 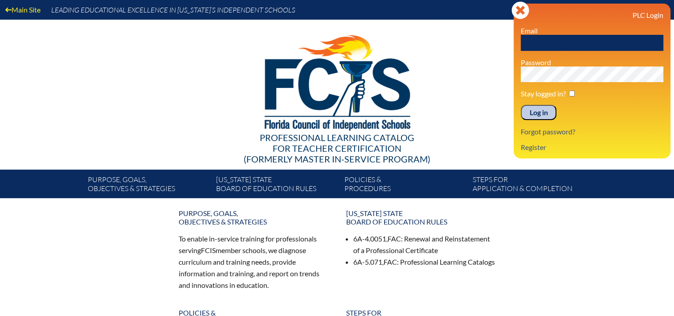 I want to click on li: 6A-5.071, : Professional Learning Catalogs, so click(x=425, y=262).